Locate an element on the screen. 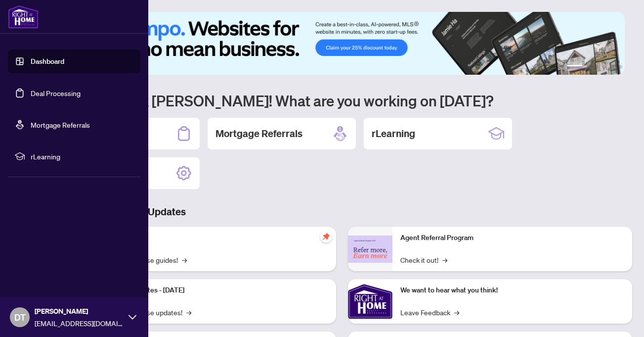  a: Dashboard is located at coordinates (47, 61).